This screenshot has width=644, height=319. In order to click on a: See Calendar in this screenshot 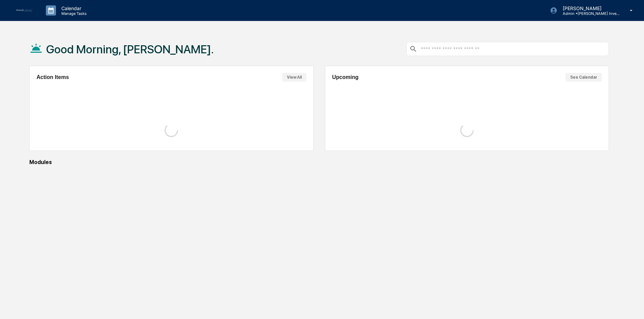, I will do `click(584, 77)`.